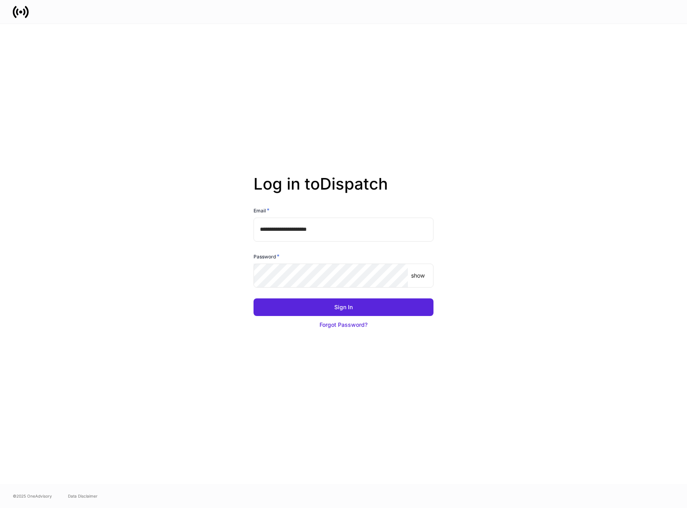 This screenshot has width=687, height=508. Describe the element at coordinates (32, 496) in the screenshot. I see `span: © 2025 OneAdvisory` at that location.